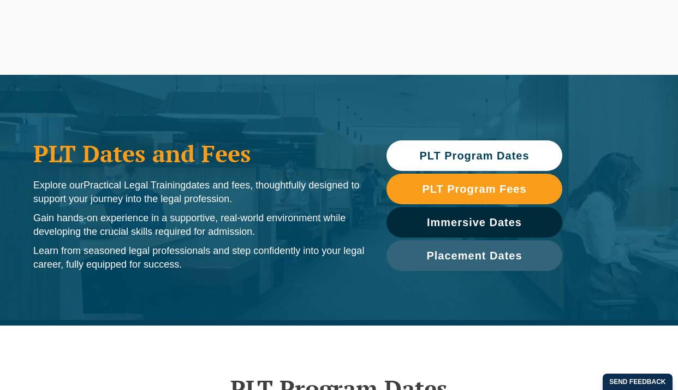  Describe the element at coordinates (474, 222) in the screenshot. I see `span: Immersive Dates` at that location.